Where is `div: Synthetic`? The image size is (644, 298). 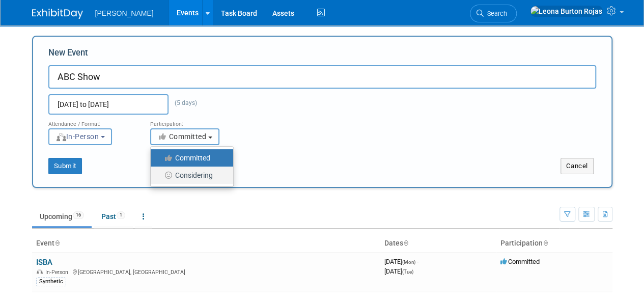 div: Synthetic is located at coordinates (51, 282).